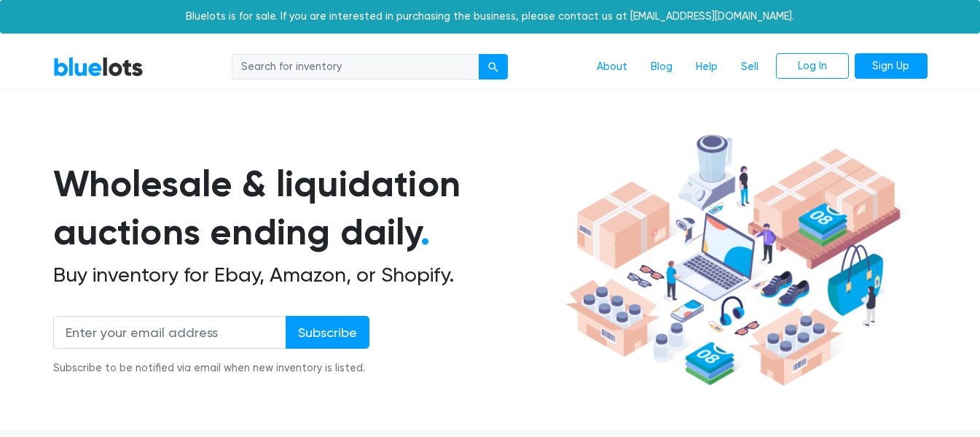 The image size is (980, 437). Describe the element at coordinates (813, 67) in the screenshot. I see `a: Log In` at that location.